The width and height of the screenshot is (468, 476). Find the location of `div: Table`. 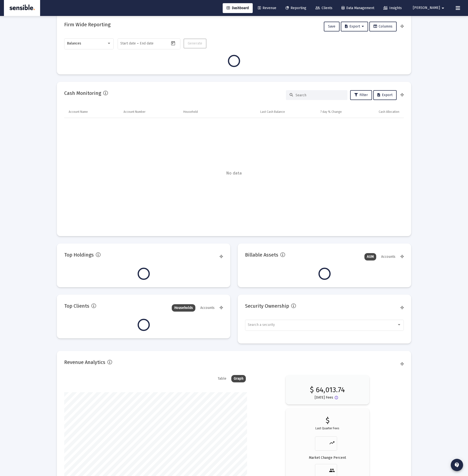

div: Table is located at coordinates (222, 379).